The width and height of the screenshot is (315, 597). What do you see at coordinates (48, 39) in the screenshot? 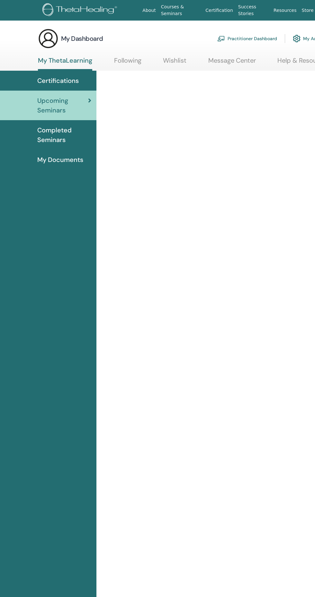
I see `img: generic-user-icon.jpg` at bounding box center [48, 39].